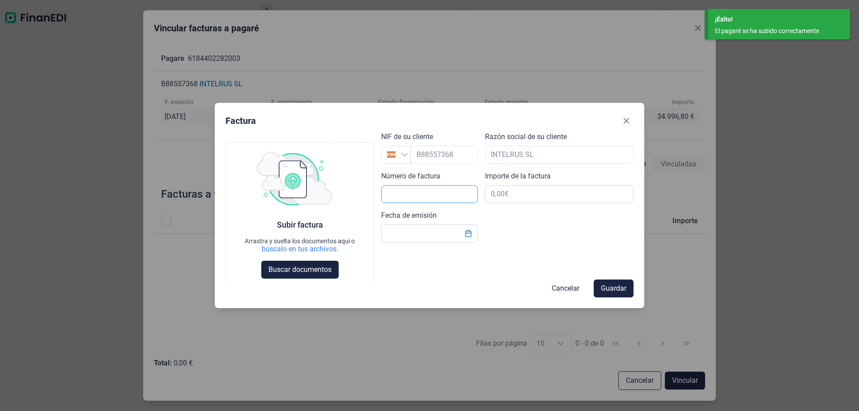 This screenshot has height=411, width=859. I want to click on div: búscalo en tus archivos., so click(300, 249).